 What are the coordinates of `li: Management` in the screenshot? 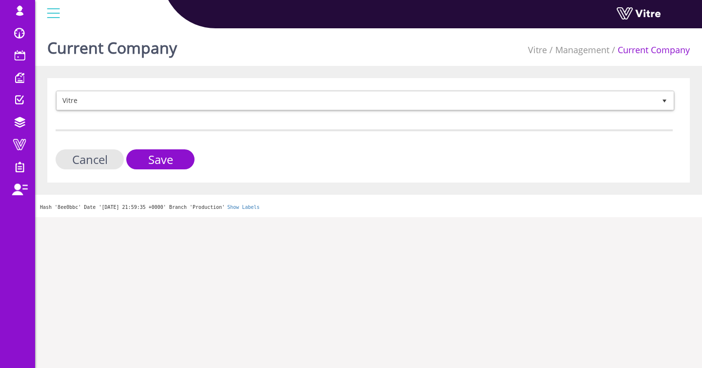 It's located at (579, 50).